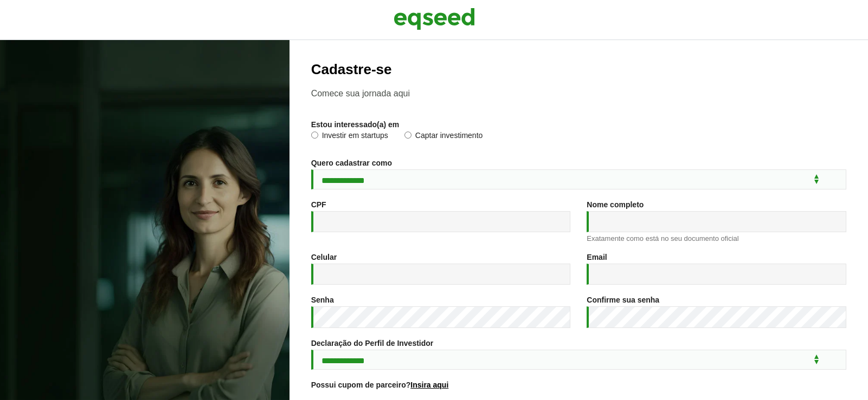 The width and height of the screenshot is (868, 400). What do you see at coordinates (380, 385) in the screenshot?
I see `label: Possui cupom de parceiro?` at bounding box center [380, 385].